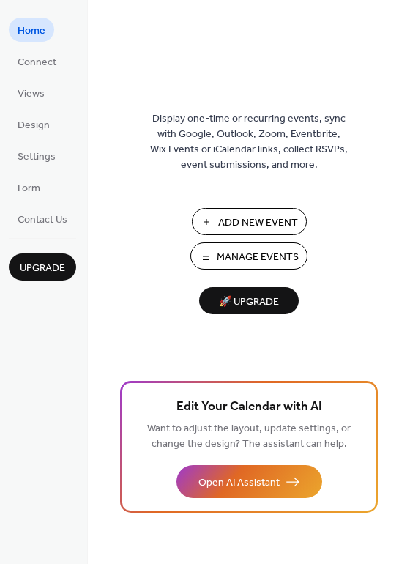 The height and width of the screenshot is (564, 410). What do you see at coordinates (31, 29) in the screenshot?
I see `a: Home` at bounding box center [31, 29].